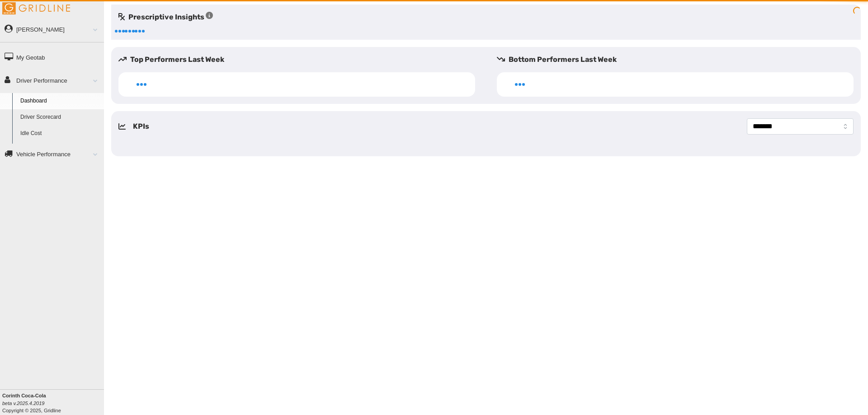  What do you see at coordinates (23, 403) in the screenshot?
I see `i: beta v.2025.4.2019` at bounding box center [23, 403].